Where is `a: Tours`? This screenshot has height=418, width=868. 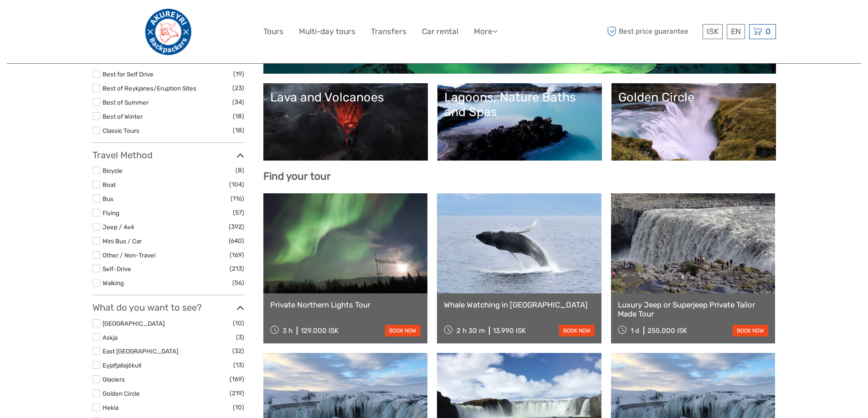
a: Tours is located at coordinates (273, 31).